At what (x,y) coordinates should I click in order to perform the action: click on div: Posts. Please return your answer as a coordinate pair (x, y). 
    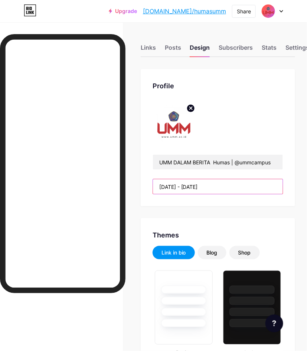
    Looking at the image, I should click on (173, 50).